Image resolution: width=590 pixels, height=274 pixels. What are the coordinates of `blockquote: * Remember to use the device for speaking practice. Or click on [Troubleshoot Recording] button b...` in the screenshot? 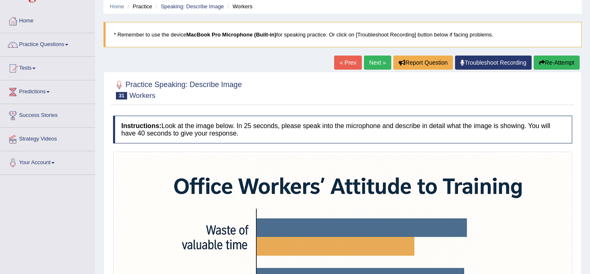 It's located at (343, 34).